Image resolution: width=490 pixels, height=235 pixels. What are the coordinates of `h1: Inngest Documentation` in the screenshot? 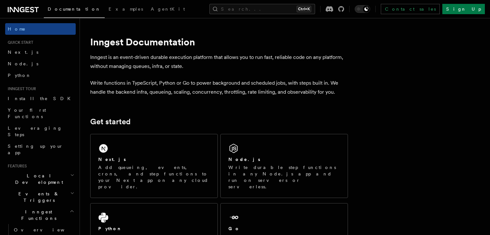 It's located at (219, 42).